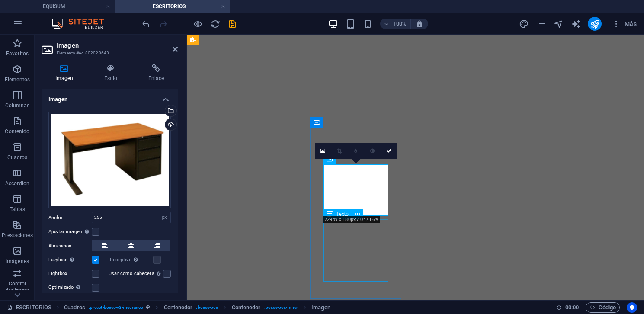 This screenshot has width=644, height=314. Describe the element at coordinates (146, 24) in the screenshot. I see `button: undo` at that location.